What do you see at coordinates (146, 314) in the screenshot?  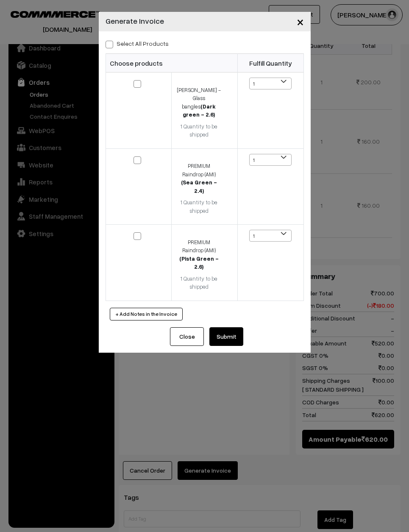 I see `button: + Add Notes in the Invoice` at bounding box center [146, 314].